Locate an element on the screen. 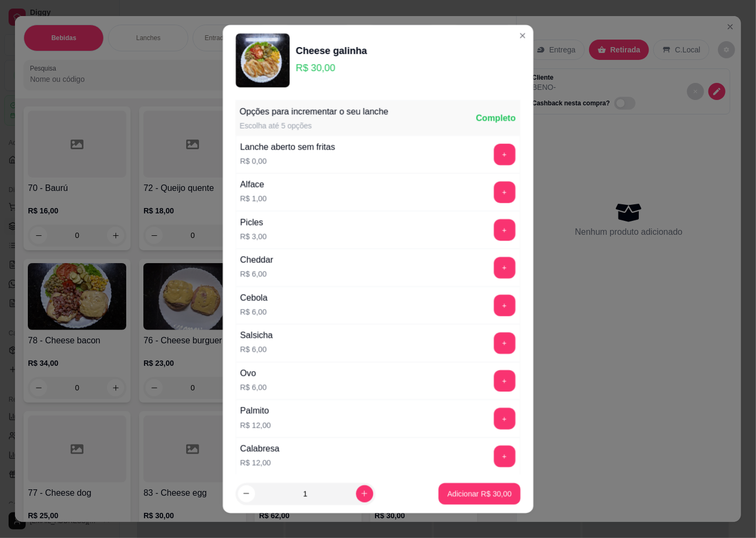 This screenshot has width=756, height=538. div: Salsicha is located at coordinates (256, 336).